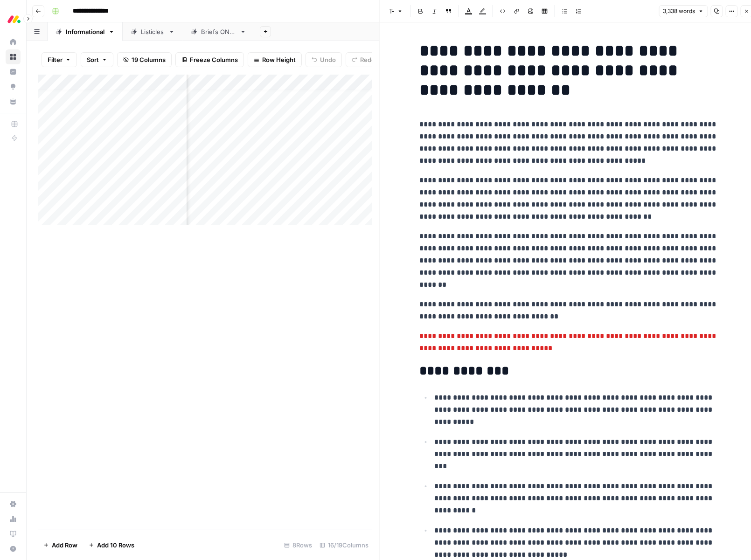 The height and width of the screenshot is (560, 751). I want to click on a: Your Data, so click(13, 101).